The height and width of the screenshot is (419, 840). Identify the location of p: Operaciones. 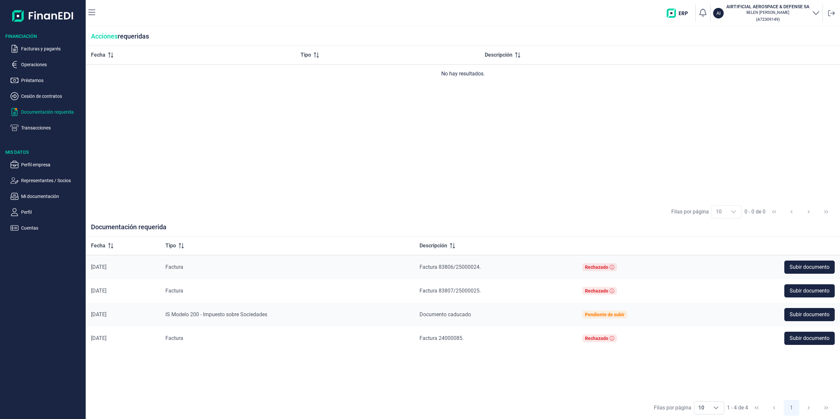
(52, 65).